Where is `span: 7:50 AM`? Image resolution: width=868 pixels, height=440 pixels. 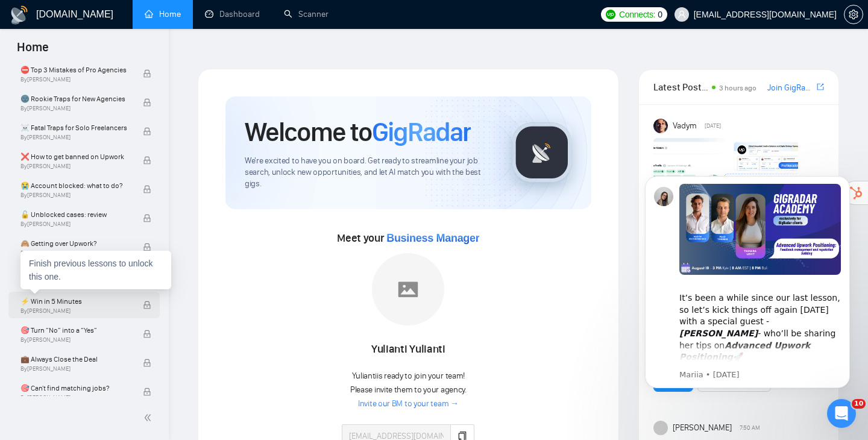 span: 7:50 AM is located at coordinates (750, 428).